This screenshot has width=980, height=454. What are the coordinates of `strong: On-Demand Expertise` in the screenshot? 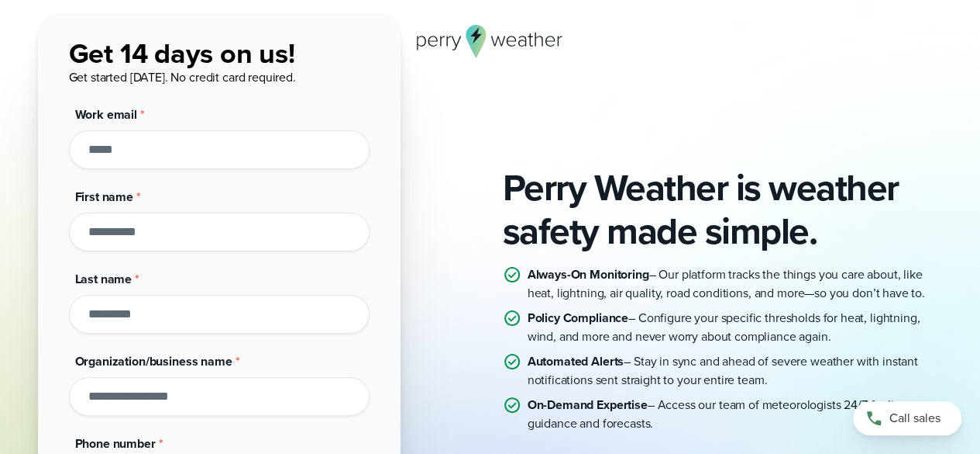 It's located at (588, 403).